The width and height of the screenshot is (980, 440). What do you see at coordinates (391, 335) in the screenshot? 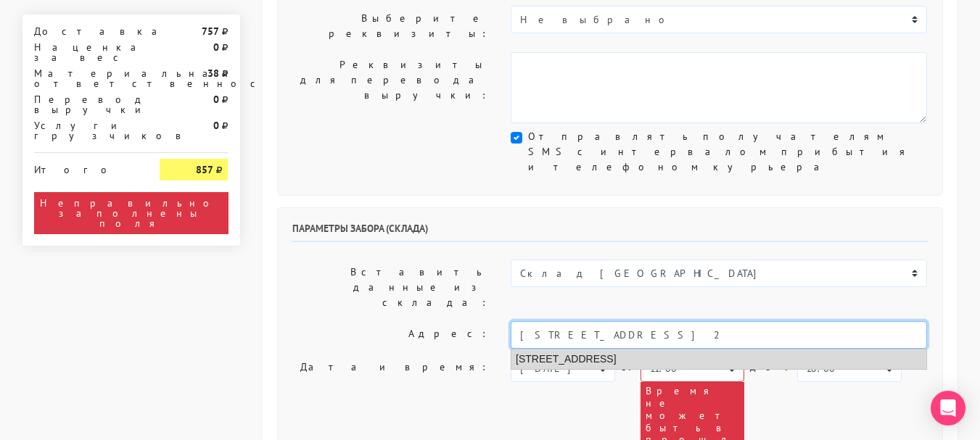
I see `label: Адрес:` at bounding box center [391, 335].